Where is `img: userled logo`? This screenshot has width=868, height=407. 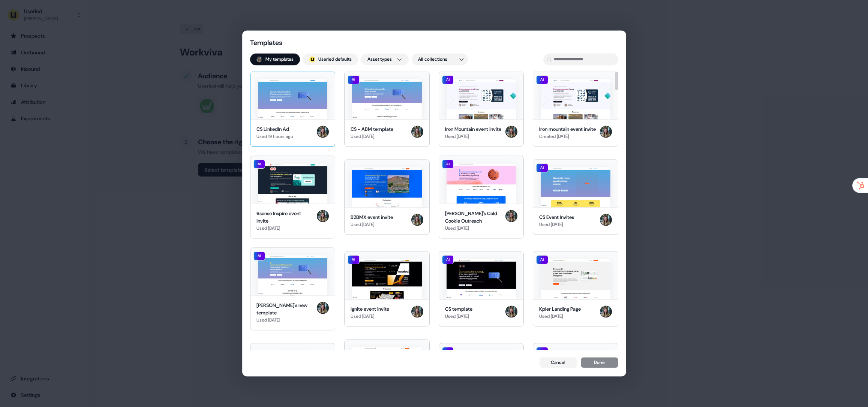 img: userled logo is located at coordinates (312, 59).